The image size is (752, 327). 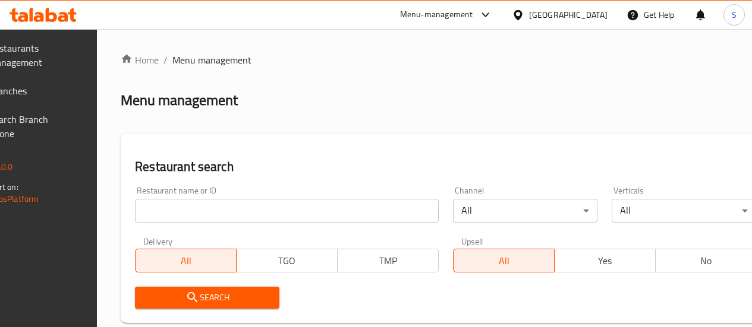 What do you see at coordinates (436, 15) in the screenshot?
I see `div: Menu-management` at bounding box center [436, 15].